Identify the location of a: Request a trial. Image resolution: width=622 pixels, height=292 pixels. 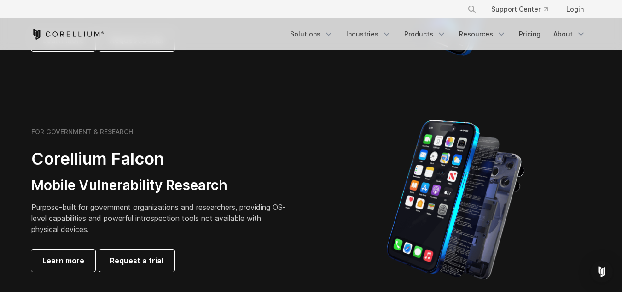
(137, 260).